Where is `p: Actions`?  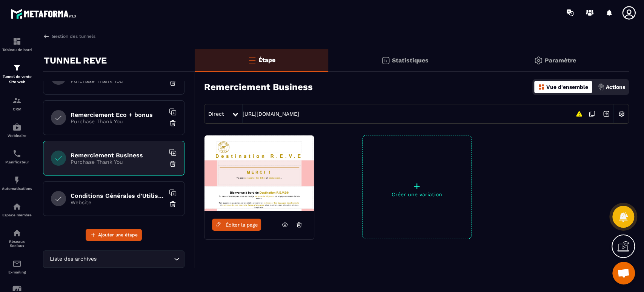
p: Actions is located at coordinates (616, 87).